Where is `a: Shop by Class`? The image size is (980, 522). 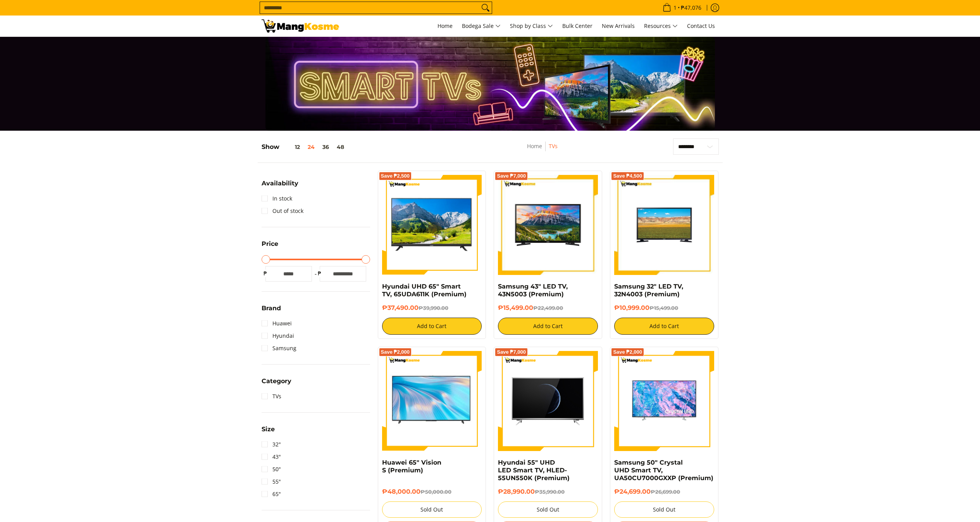
a: Shop by Class is located at coordinates (531, 26).